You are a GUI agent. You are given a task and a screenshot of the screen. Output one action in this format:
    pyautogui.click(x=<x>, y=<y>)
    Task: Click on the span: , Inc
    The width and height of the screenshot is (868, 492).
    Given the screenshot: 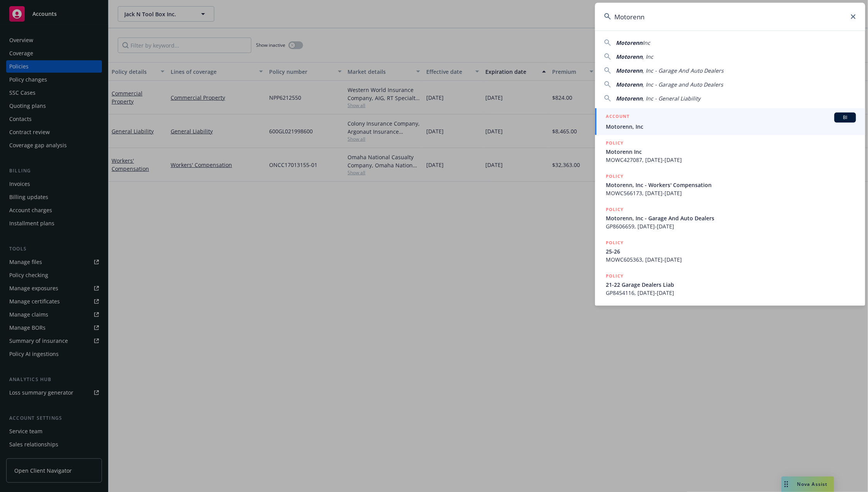 What is the action you would take?
    pyautogui.click(x=648, y=56)
    